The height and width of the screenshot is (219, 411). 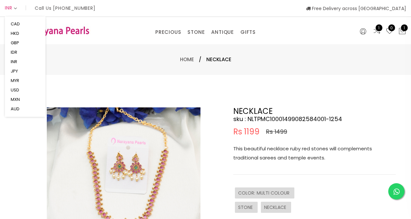 I want to click on button: MXN, so click(x=15, y=99).